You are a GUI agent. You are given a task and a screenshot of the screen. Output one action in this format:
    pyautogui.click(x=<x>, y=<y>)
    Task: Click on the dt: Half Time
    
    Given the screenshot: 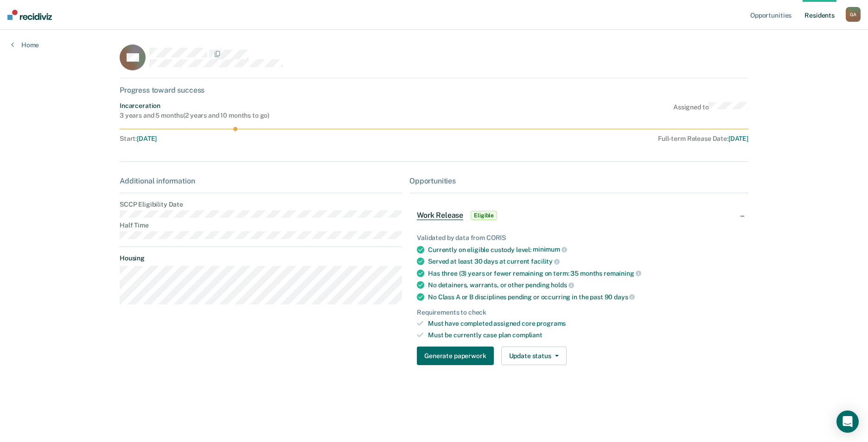 What is the action you would take?
    pyautogui.click(x=260, y=226)
    